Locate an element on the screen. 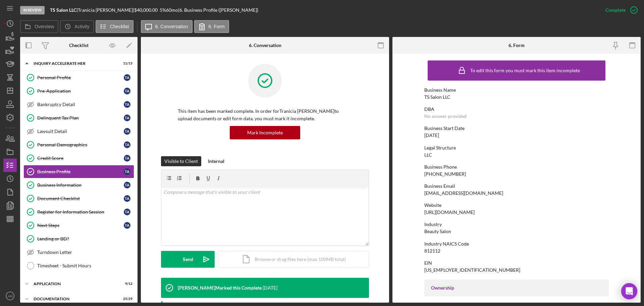 The width and height of the screenshot is (644, 306). div: 6. Conversation is located at coordinates (265, 45).